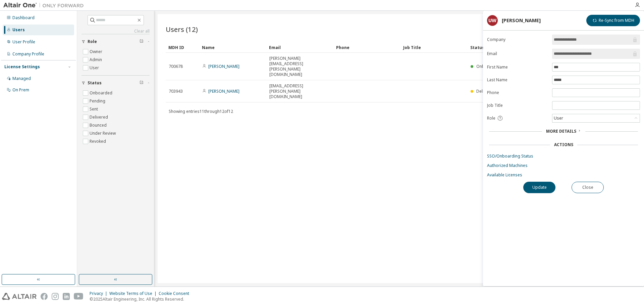 The height and width of the screenshot is (306, 644). Describe the element at coordinates (201, 111) in the screenshot. I see `span: Showing entries 11 through 12 of 12` at that location.